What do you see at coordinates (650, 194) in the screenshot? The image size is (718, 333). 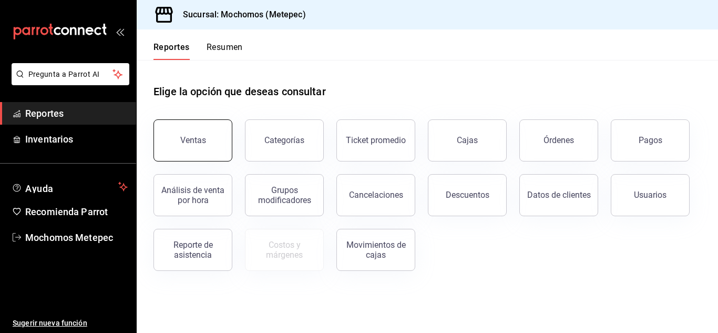 I see `div: Usuarios` at bounding box center [650, 194].